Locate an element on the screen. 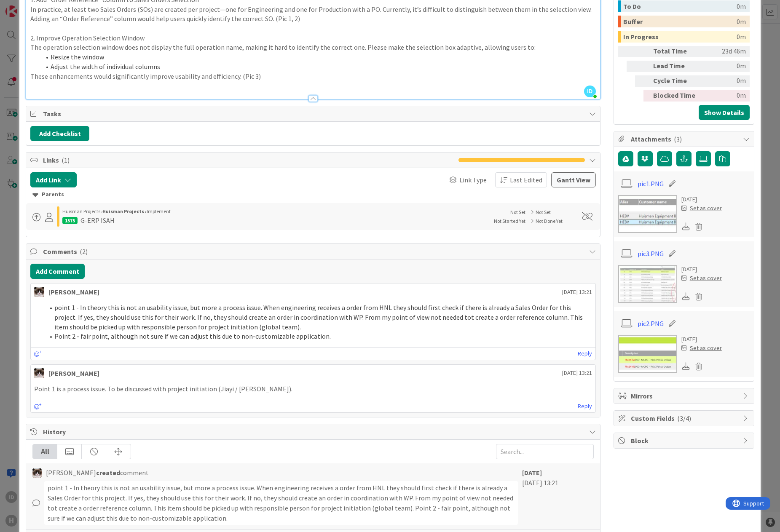 The height and width of the screenshot is (532, 780). button: Show Details is located at coordinates (724, 112).